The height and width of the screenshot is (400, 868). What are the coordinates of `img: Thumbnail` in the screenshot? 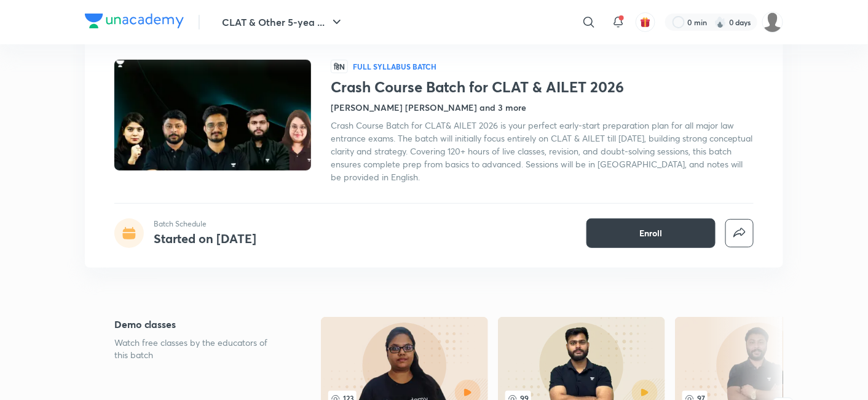 It's located at (213, 115).